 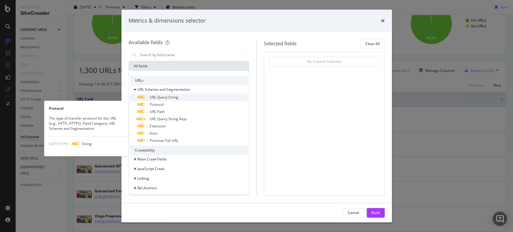 I want to click on div: No Column Selected, so click(x=324, y=61).